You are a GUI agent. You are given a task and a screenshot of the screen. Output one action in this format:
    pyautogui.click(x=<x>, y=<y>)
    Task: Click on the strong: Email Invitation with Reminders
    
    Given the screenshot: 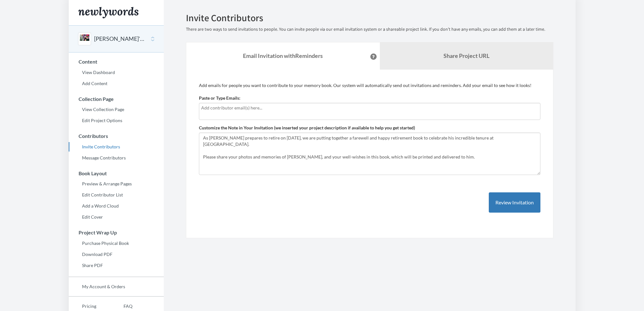 What is the action you would take?
    pyautogui.click(x=283, y=55)
    